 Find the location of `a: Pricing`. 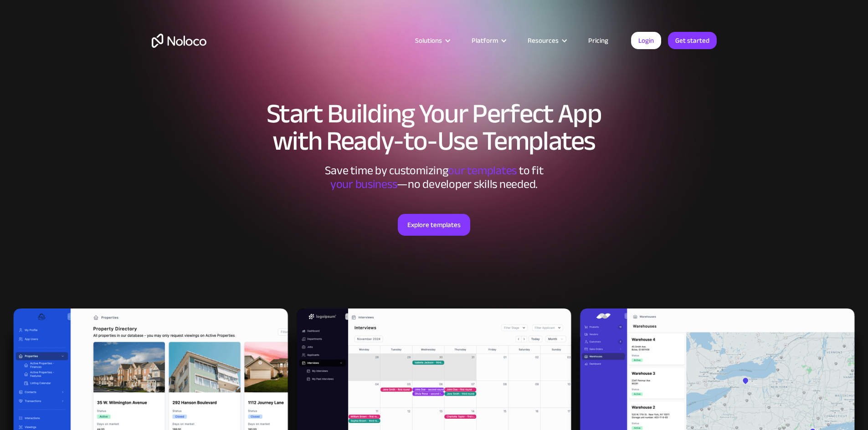

a: Pricing is located at coordinates (598, 40).